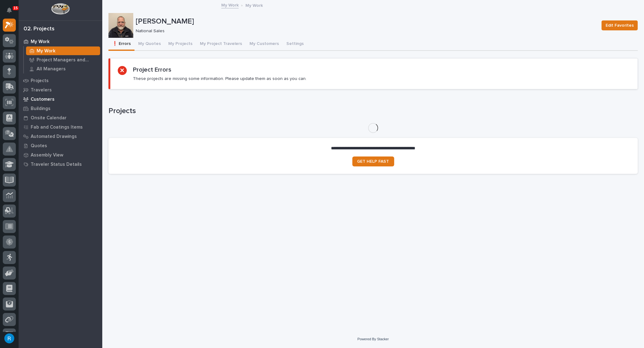 This screenshot has width=644, height=348. What do you see at coordinates (152, 70) in the screenshot?
I see `h2: Project Errors` at bounding box center [152, 70].